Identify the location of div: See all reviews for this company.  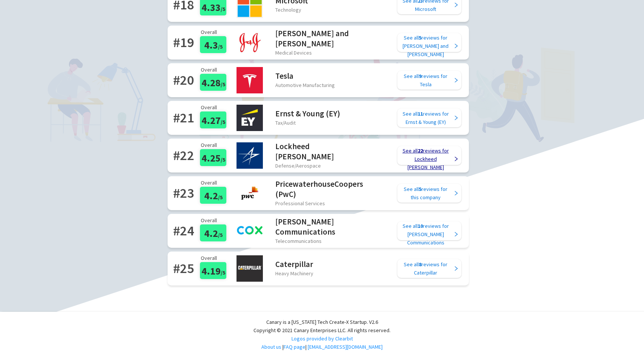
(425, 193).